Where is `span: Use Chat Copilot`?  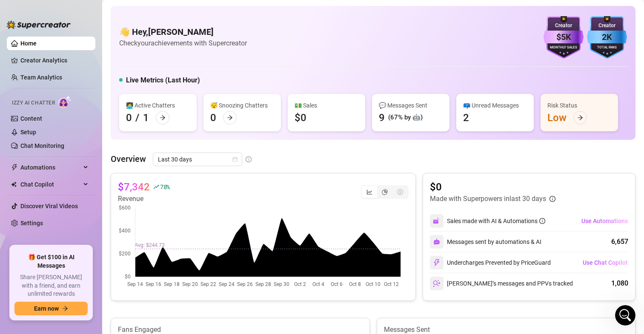
span: Use Chat Copilot is located at coordinates (605, 263).